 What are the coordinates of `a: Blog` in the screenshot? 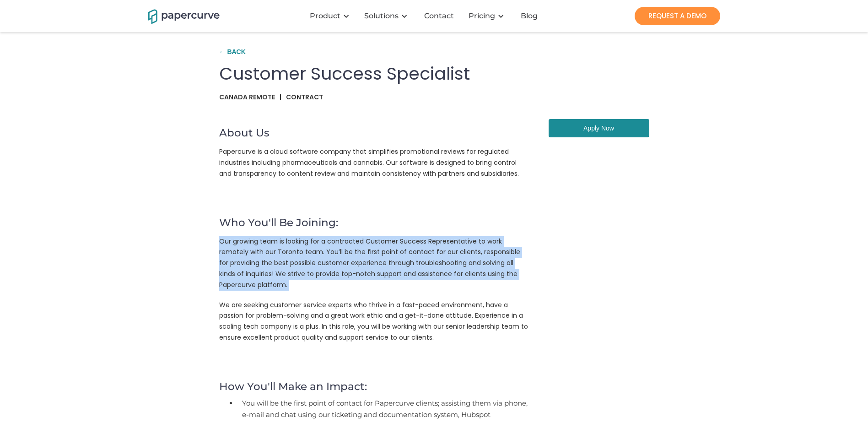 It's located at (530, 16).